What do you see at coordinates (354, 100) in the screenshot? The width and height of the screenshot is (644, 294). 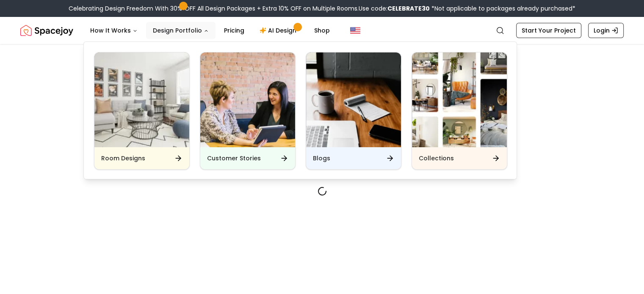 I see `img: Blogs` at bounding box center [354, 100].